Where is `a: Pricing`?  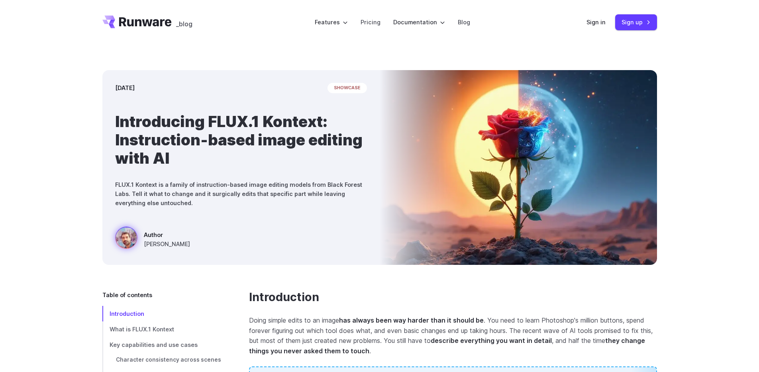
a: Pricing is located at coordinates (370, 22).